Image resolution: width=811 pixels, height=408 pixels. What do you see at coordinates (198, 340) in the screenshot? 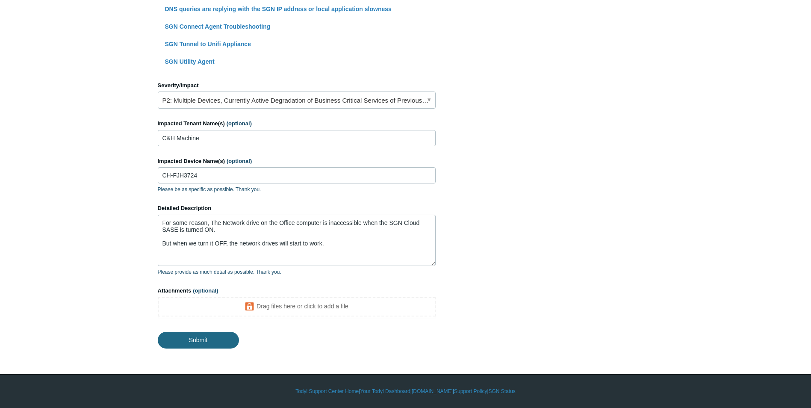
I see `input: Submit` at bounding box center [198, 340].